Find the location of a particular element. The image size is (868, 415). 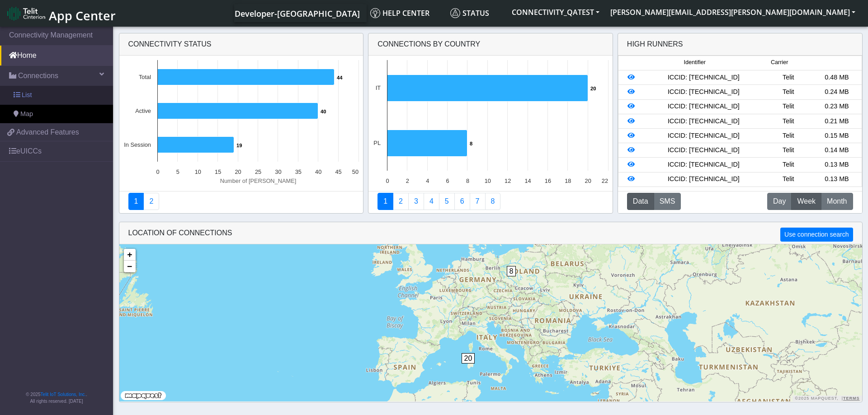

text: 45 is located at coordinates (338, 172).